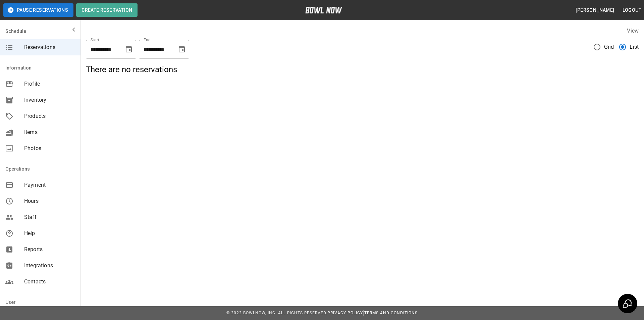  I want to click on span: Inventory, so click(50, 100).